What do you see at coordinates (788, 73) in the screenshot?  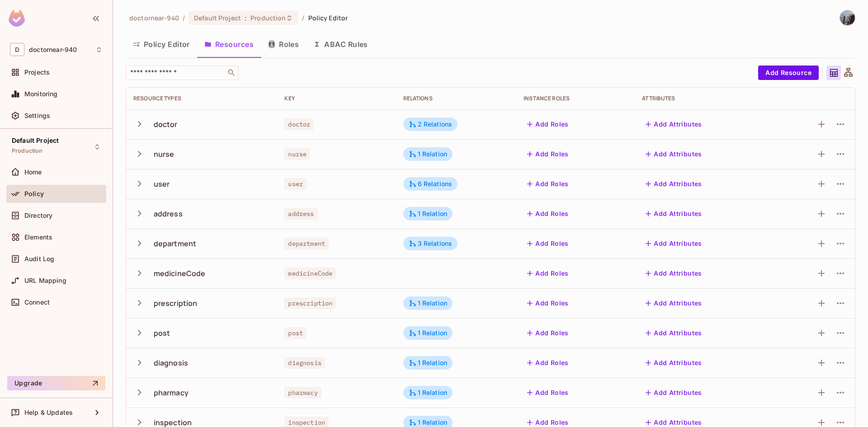 I see `button: Add Resource` at bounding box center [788, 73].